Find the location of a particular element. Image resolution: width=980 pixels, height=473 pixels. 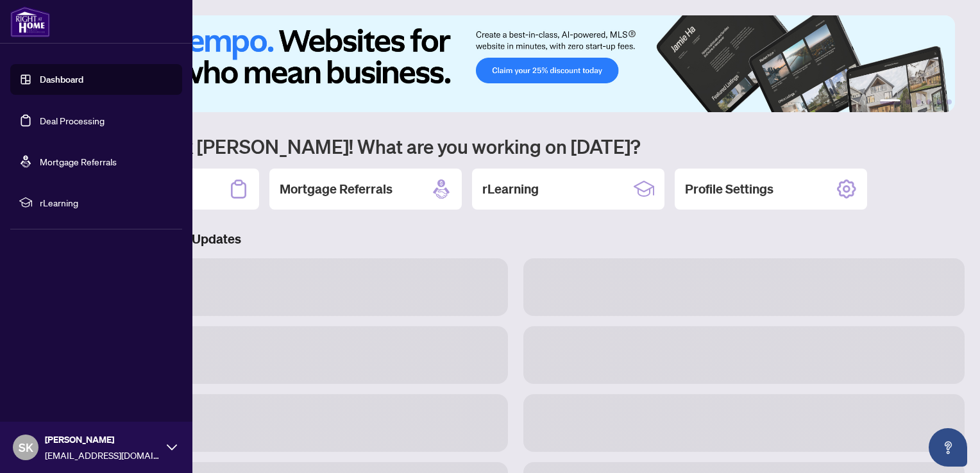

a: Deal Processing is located at coordinates (72, 120).